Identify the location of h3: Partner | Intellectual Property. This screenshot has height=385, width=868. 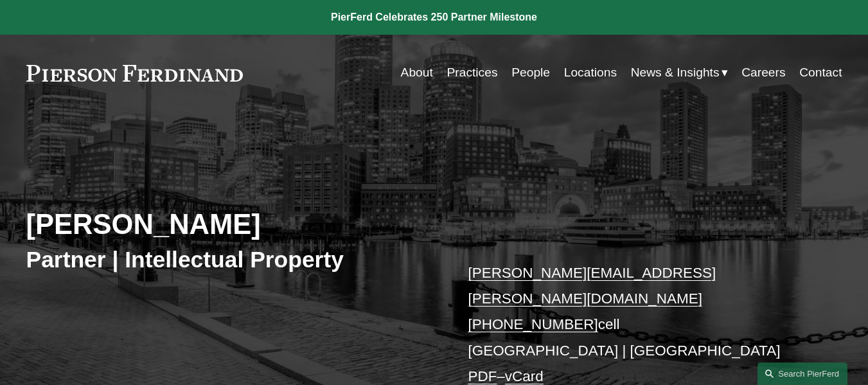
(230, 260).